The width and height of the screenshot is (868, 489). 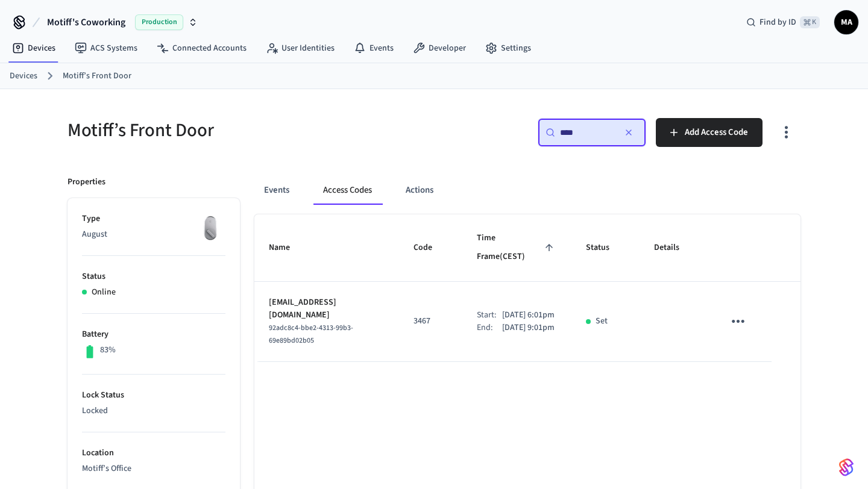 What do you see at coordinates (431, 321) in the screenshot?
I see `p: 3467` at bounding box center [431, 321].